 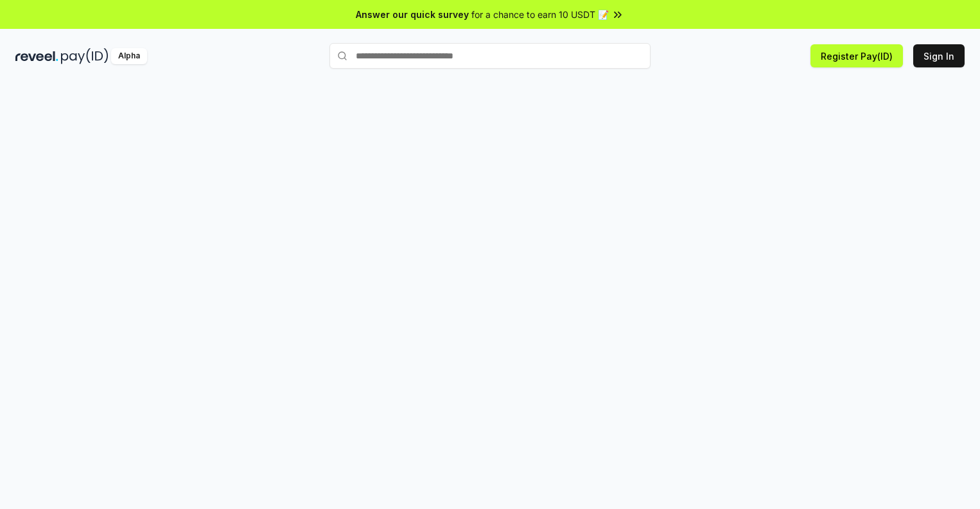 What do you see at coordinates (412, 14) in the screenshot?
I see `span: Answer our quick survey` at bounding box center [412, 14].